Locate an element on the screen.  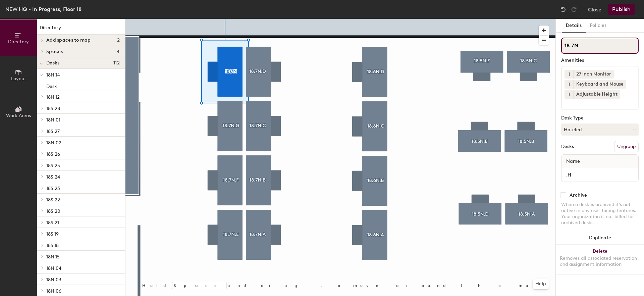
span: Add spaces to map is located at coordinates (68, 40).